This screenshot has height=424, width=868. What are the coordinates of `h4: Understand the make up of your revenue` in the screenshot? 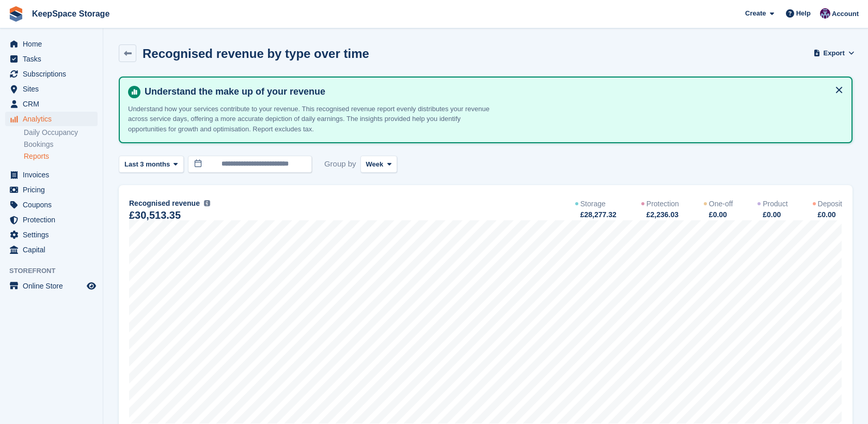 It's located at (491, 92).